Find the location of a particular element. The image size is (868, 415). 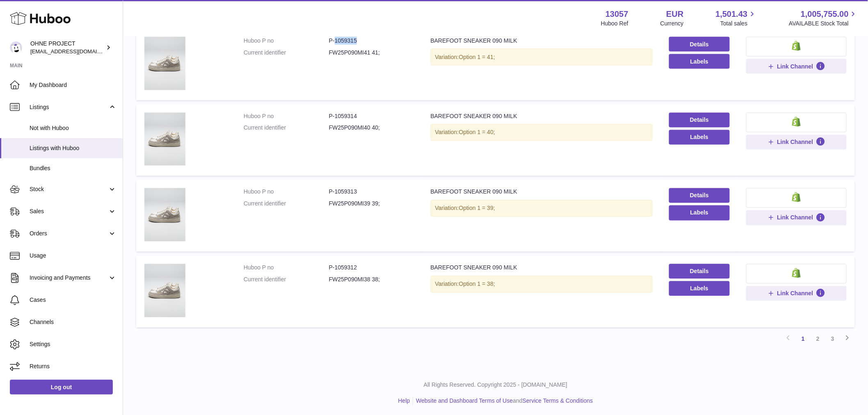

span: Not with Huboo is located at coordinates (73, 128).